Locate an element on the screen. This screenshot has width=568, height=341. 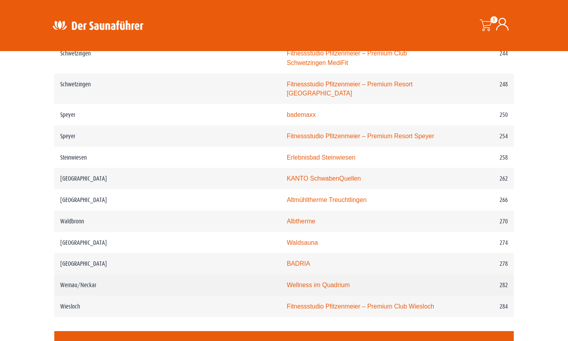
a: Altmühltherme Treuchtlingen is located at coordinates (326, 200).